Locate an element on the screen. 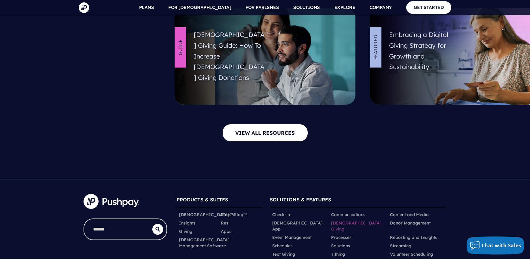  a: Resi is located at coordinates (225, 223).